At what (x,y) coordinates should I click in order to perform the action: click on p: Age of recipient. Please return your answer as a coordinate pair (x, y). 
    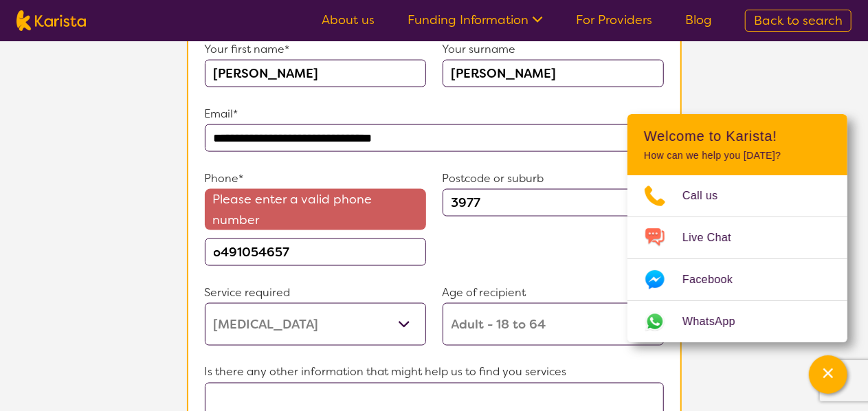
    Looking at the image, I should click on (553, 293).